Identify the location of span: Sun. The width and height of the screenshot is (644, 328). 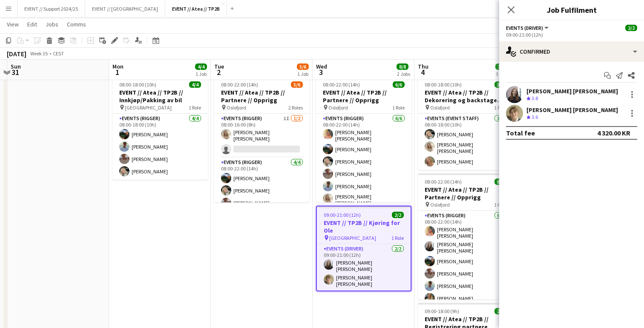
(16, 67).